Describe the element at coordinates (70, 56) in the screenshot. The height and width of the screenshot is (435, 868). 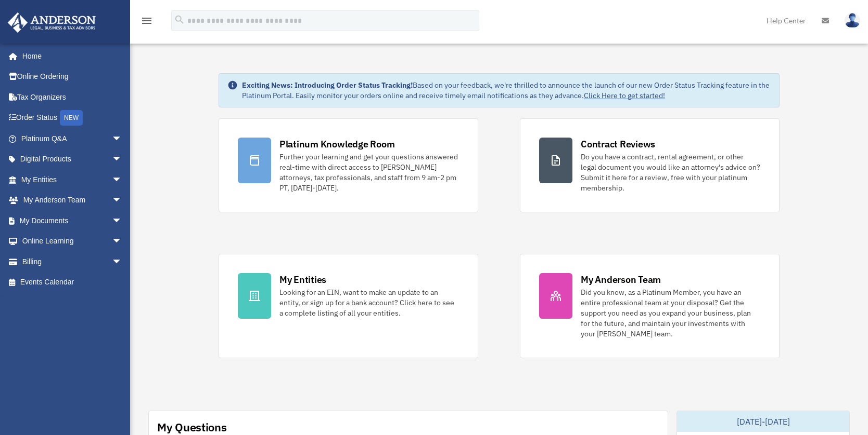
I see `a: Home` at that location.